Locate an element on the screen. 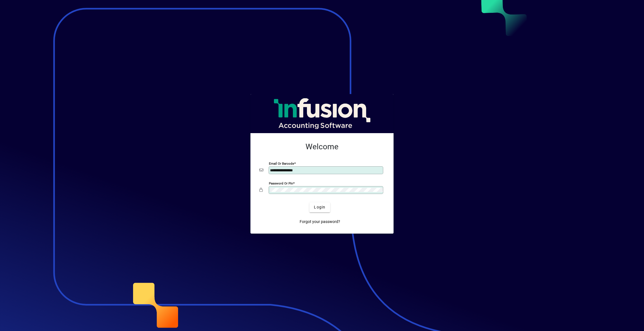 This screenshot has width=644, height=331. button: Login is located at coordinates (320, 207).